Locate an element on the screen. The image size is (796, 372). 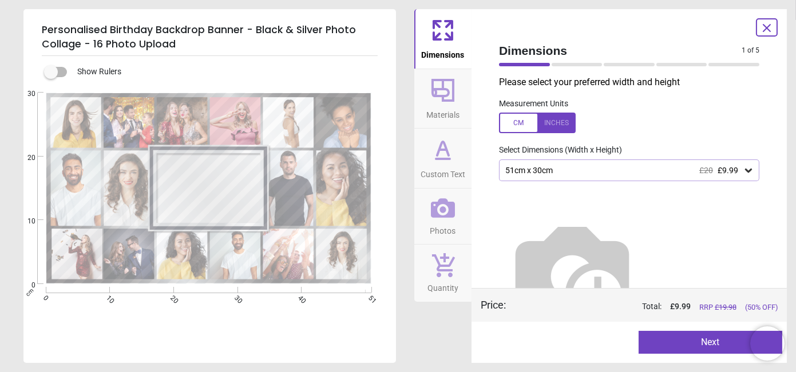
label: Measurement Units is located at coordinates (533, 104).